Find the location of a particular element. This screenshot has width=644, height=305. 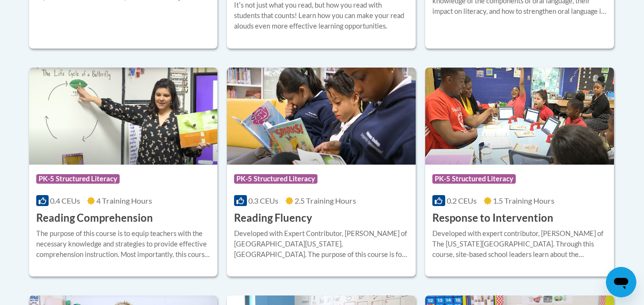

a: Course LogoPK-5 Structured Literacy0.3 CEUs2.5 Training Hours Reading FluencyDeveloped with Exper... is located at coordinates (321, 172).